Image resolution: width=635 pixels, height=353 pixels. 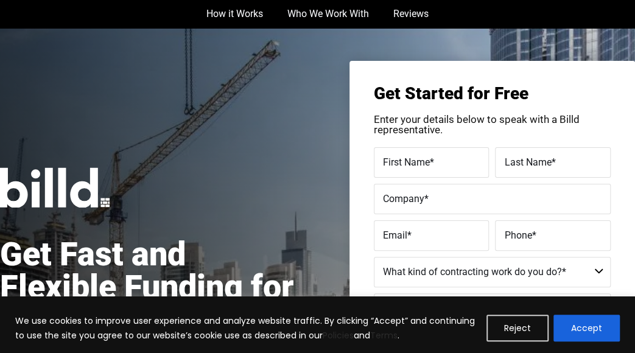 What do you see at coordinates (406, 162) in the screenshot?
I see `span: First Name` at bounding box center [406, 162].